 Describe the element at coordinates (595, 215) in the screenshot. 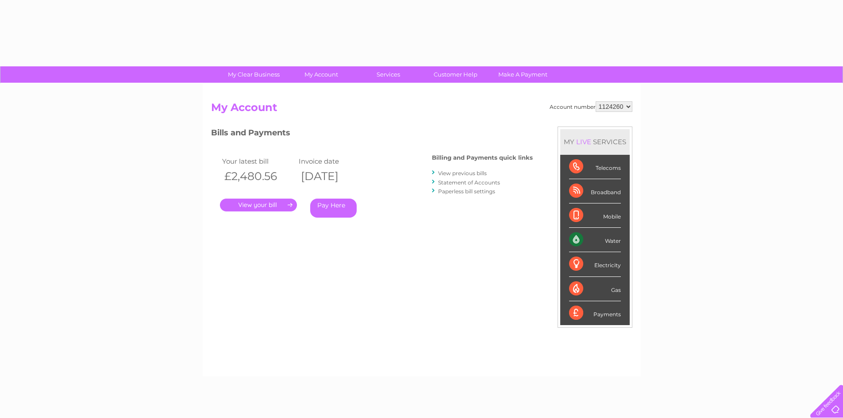

I see `div: Mobile` at that location.